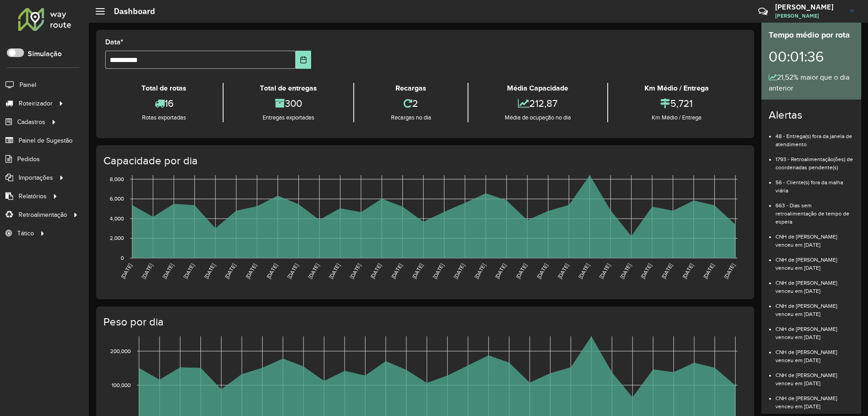  I want to click on div: 212,87, so click(538, 103).